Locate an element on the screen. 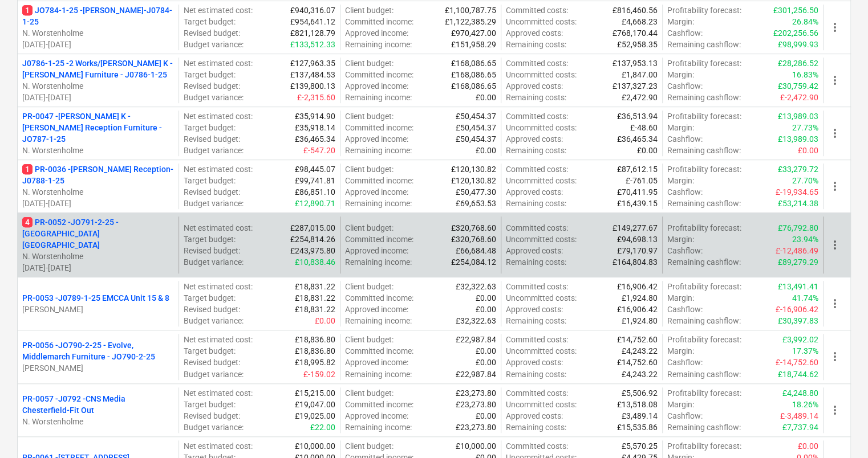 Image resolution: width=868 pixels, height=458 pixels. p: £12,890.71 is located at coordinates (315, 204).